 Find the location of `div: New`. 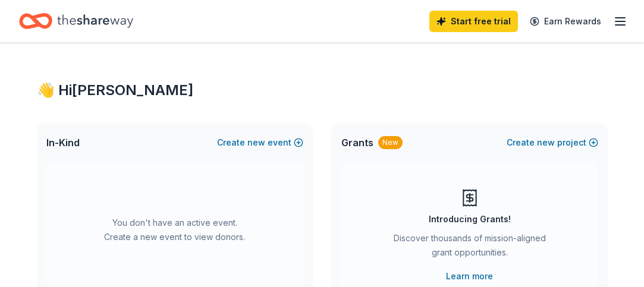

div: New is located at coordinates (390, 142).